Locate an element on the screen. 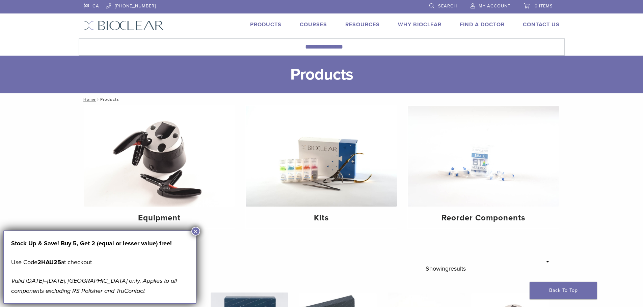  a: Kits is located at coordinates (321, 167).